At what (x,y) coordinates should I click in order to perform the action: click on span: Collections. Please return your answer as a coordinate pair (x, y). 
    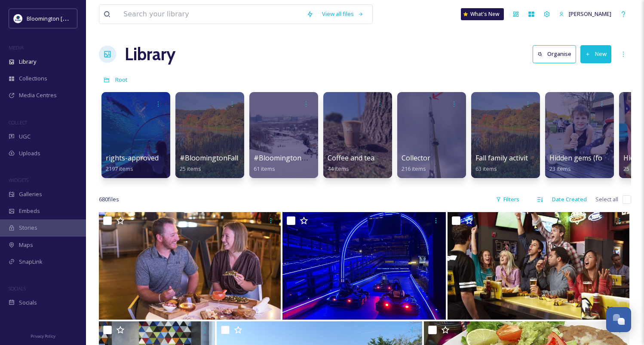
    Looking at the image, I should click on (33, 78).